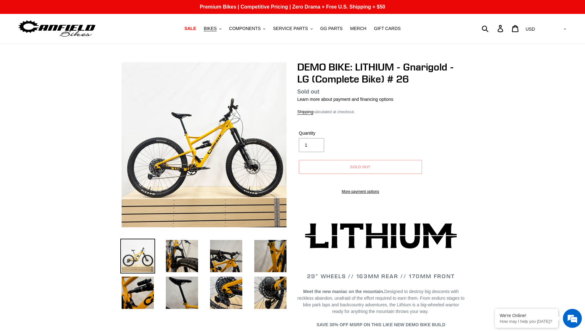 The width and height of the screenshot is (585, 331). I want to click on span: BIKES, so click(210, 28).